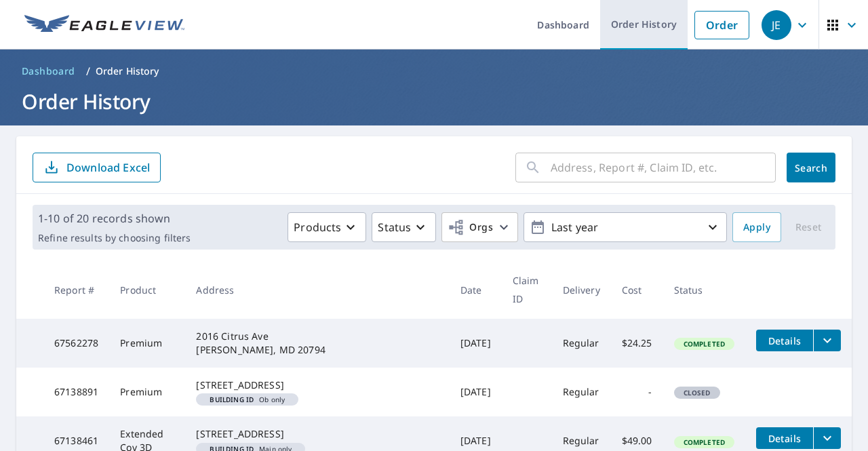 This screenshot has width=868, height=451. I want to click on input: Address, Report #, Claim ID, etc., so click(663, 168).